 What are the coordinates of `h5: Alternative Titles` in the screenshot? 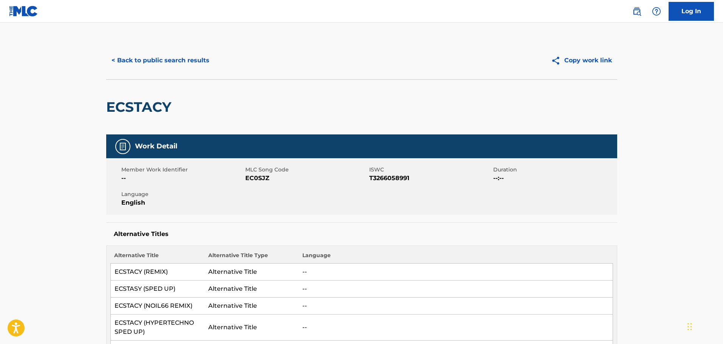 It's located at (362, 234).